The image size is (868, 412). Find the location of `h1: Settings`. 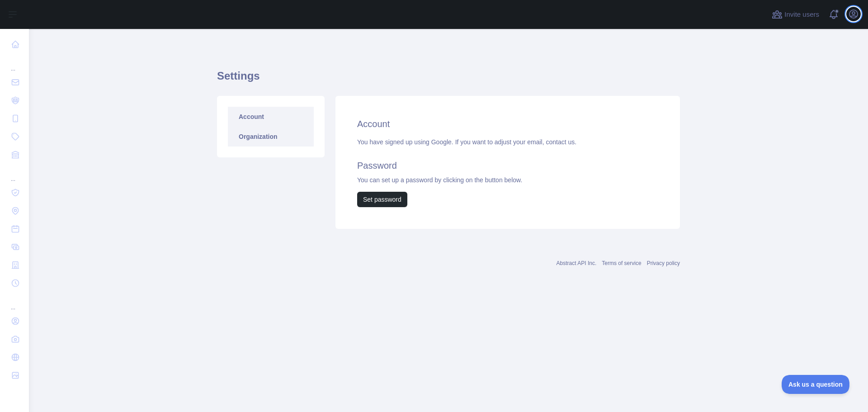

h1: Settings is located at coordinates (449, 80).